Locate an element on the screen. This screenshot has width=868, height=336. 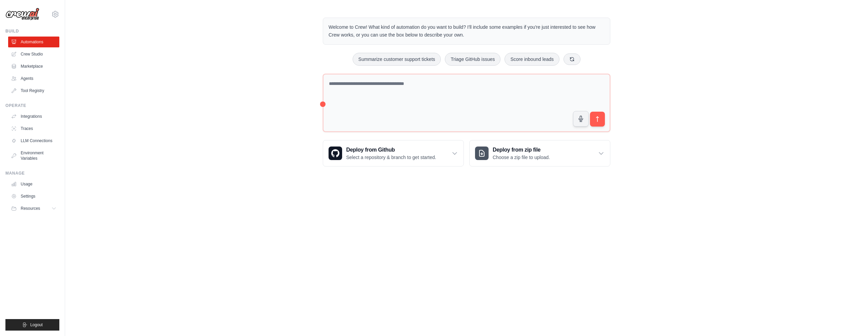
a: Agents is located at coordinates (34, 78).